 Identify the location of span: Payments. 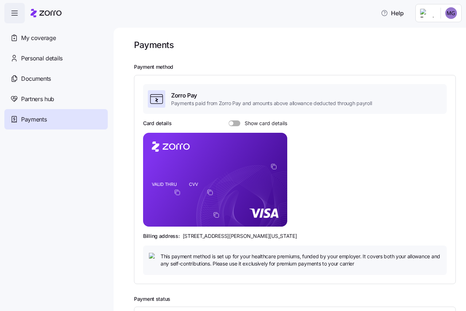
(34, 119).